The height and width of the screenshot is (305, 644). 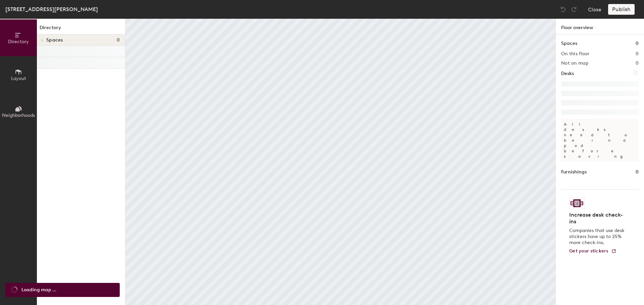 What do you see at coordinates (18, 115) in the screenshot?
I see `span: Neighborhoods` at bounding box center [18, 115].